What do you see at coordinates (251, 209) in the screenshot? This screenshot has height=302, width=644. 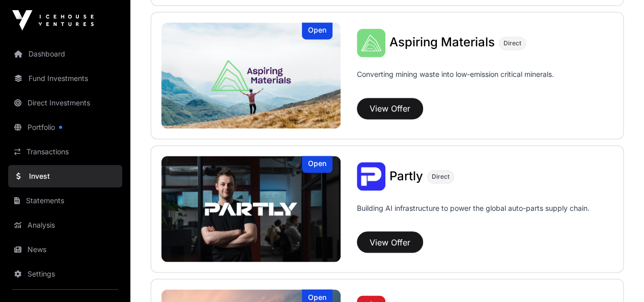 I see `a: PartlyOpen` at bounding box center [251, 209].